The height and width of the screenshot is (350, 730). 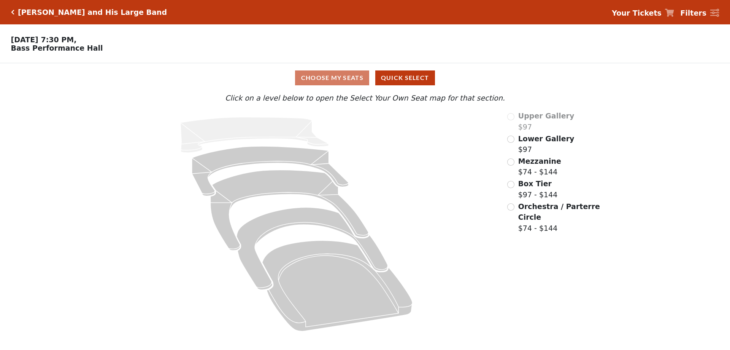 I want to click on span: Orchestra / Parterre Circle, so click(x=559, y=211).